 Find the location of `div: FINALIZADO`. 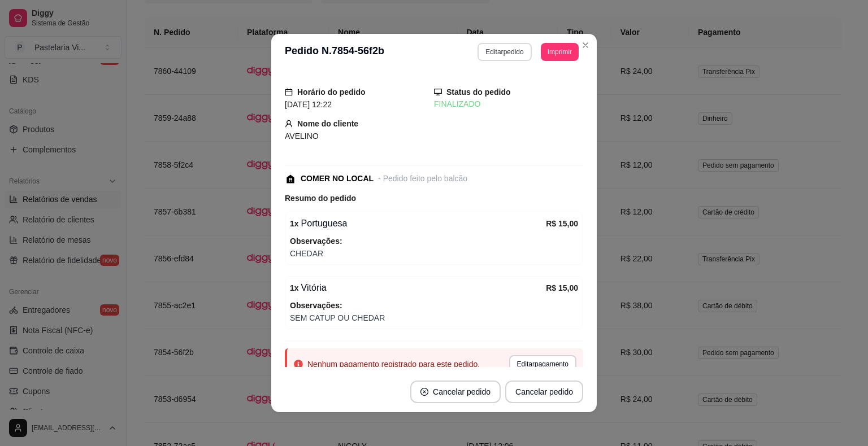

div: FINALIZADO is located at coordinates (508, 104).